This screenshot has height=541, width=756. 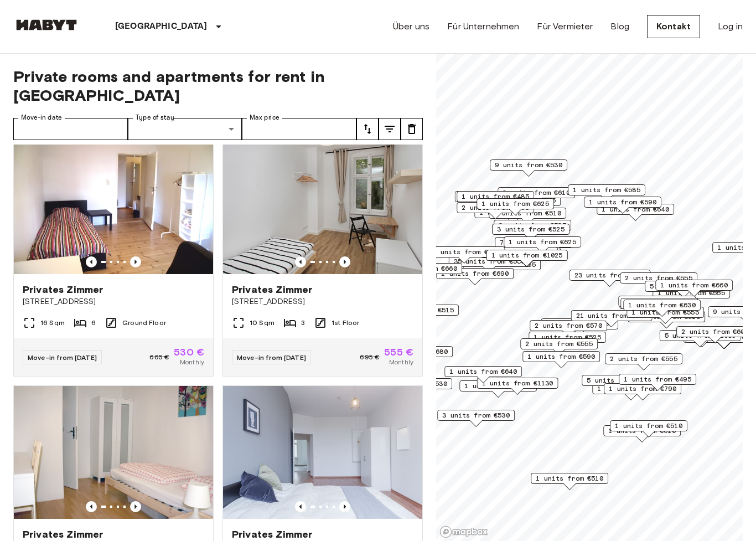 I want to click on span: 2 units from €510, so click(x=527, y=213).